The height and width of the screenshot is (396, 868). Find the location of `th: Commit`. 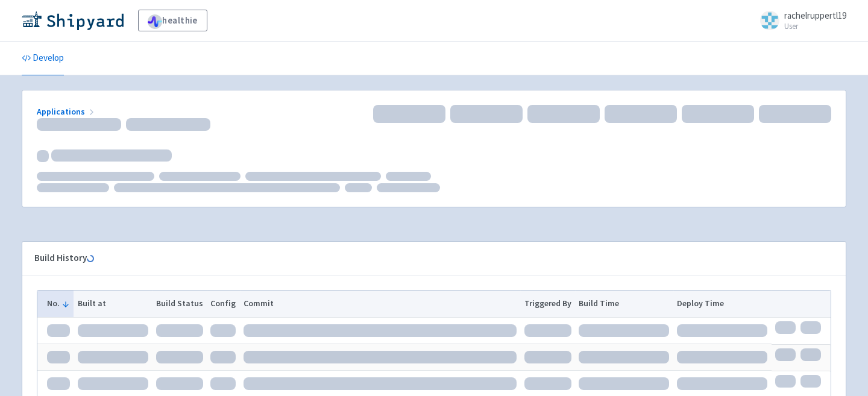

th: Commit is located at coordinates (380, 303).